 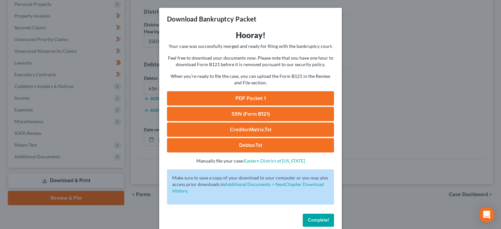 I want to click on a: Debtor.txt, so click(x=251, y=146).